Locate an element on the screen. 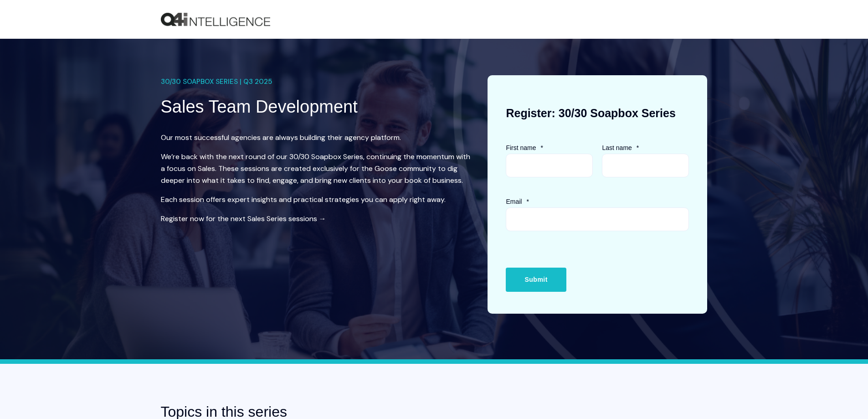 Image resolution: width=868 pixels, height=419 pixels. p: Register now for the next Sales Series sessions → is located at coordinates (317, 219).